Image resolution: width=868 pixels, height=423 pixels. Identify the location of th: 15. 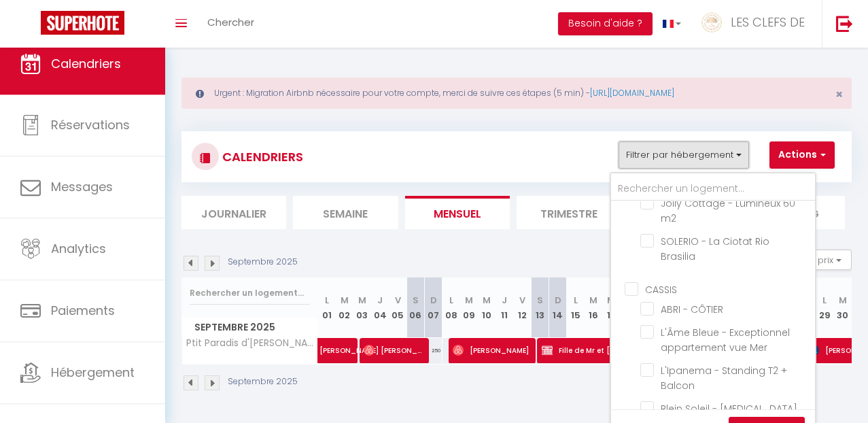
(576, 307).